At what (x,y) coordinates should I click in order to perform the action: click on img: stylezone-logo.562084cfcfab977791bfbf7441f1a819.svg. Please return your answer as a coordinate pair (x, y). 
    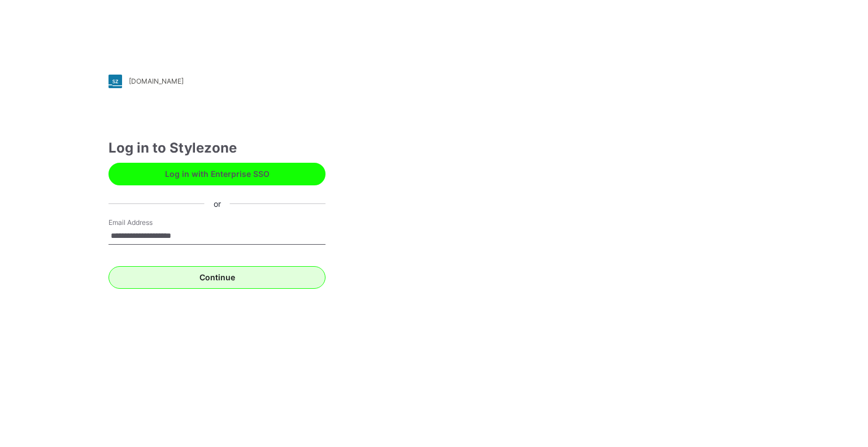
    Looking at the image, I should click on (115, 82).